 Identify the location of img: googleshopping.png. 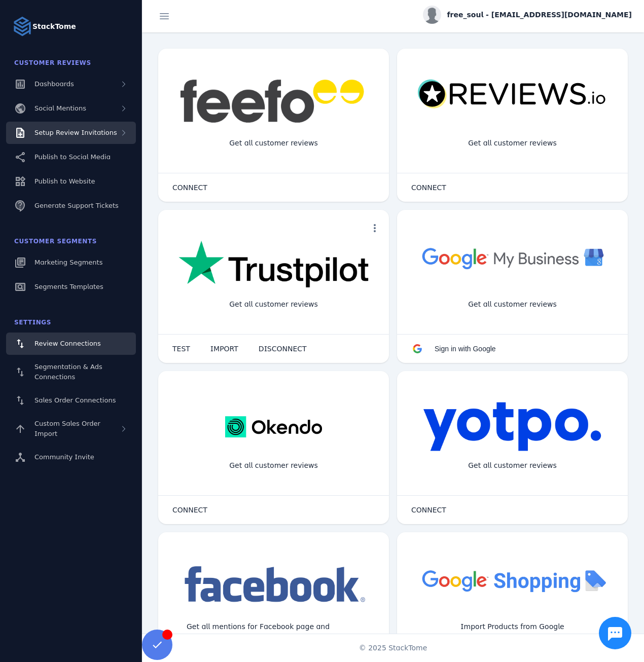
(512, 580).